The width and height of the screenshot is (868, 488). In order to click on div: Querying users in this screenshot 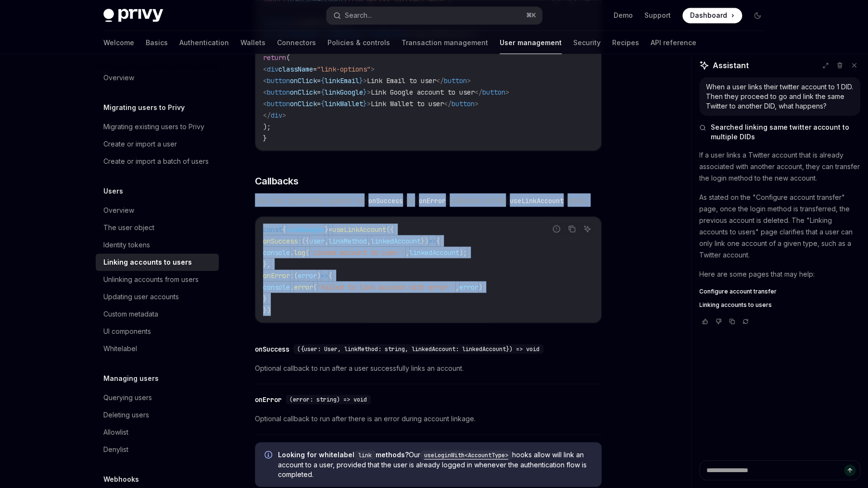, I will do `click(127, 398)`.